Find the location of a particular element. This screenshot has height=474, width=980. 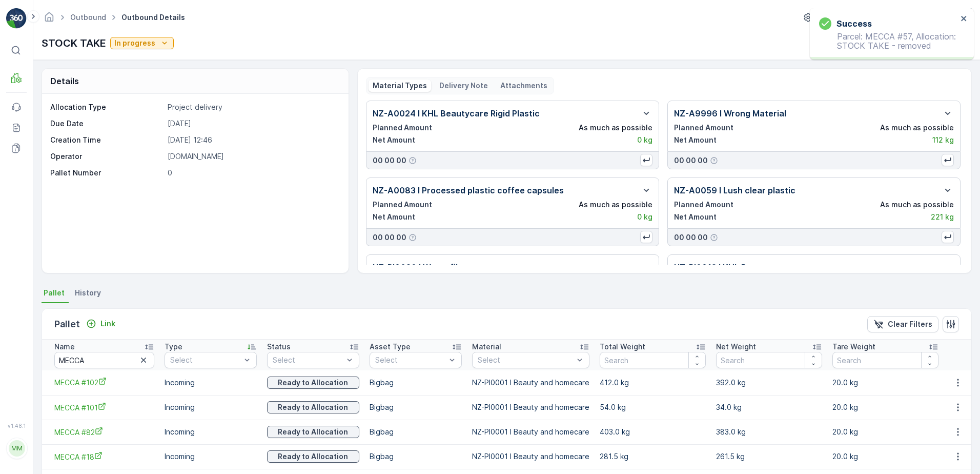

a: MECCA #102 is located at coordinates (104, 382).